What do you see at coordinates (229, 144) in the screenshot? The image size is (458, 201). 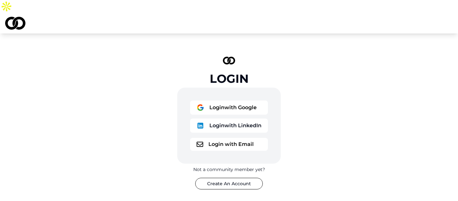 I see `button: logoLogin with Email` at bounding box center [229, 144].